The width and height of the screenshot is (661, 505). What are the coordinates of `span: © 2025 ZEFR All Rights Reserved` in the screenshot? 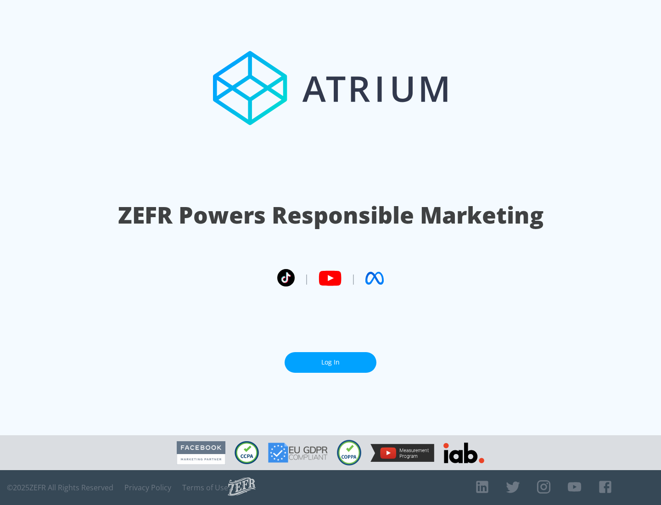 It's located at (60, 487).